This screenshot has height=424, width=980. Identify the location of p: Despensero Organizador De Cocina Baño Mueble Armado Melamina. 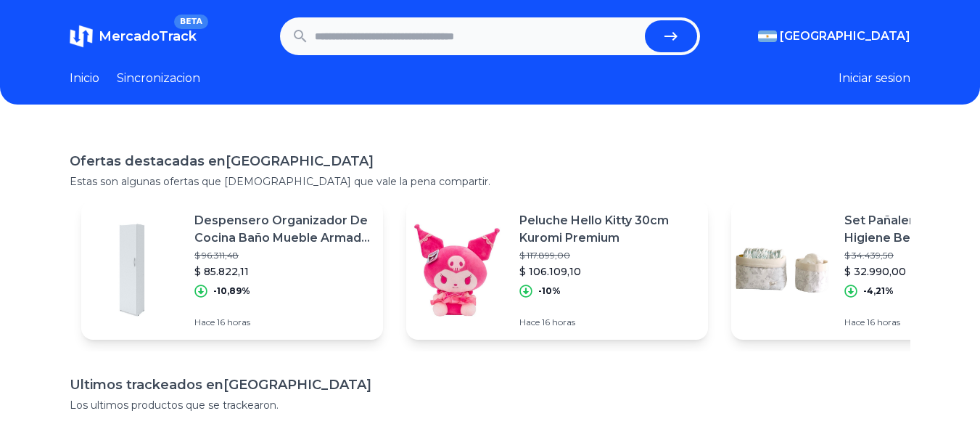
(283, 229).